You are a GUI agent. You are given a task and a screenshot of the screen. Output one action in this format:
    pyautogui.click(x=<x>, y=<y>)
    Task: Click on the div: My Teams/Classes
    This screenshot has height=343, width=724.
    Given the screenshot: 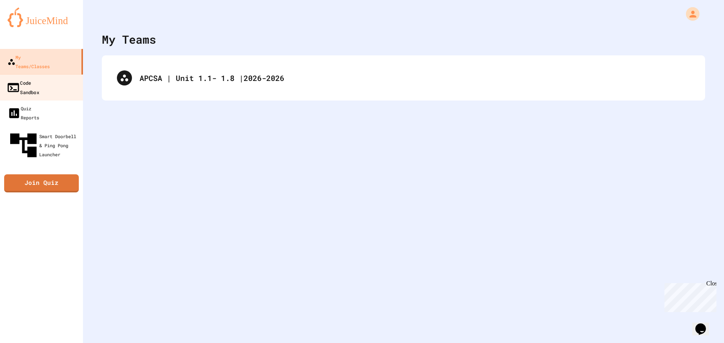 What is the action you would take?
    pyautogui.click(x=29, y=62)
    